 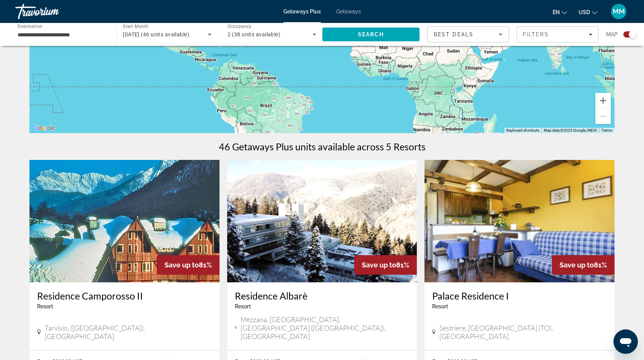 What do you see at coordinates (53, 11) in the screenshot?
I see `a: Travorium` at bounding box center [53, 11].